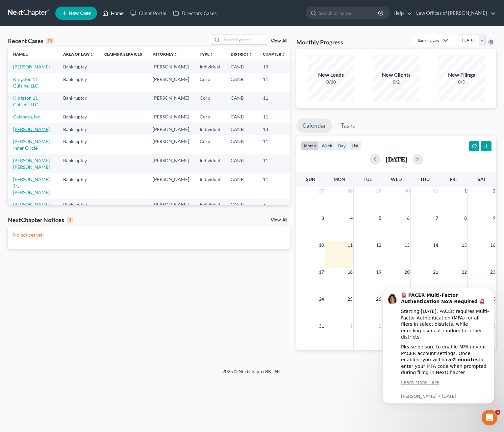 This screenshot has height=432, width=504. Describe the element at coordinates (465, 218) in the screenshot. I see `span: 8` at that location.